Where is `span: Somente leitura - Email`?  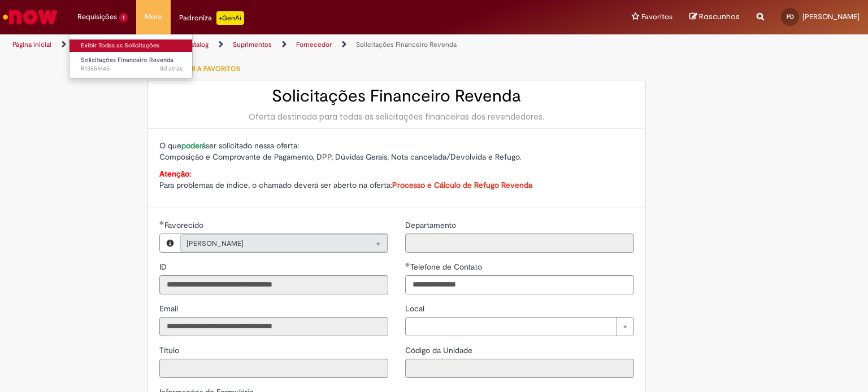 span: Somente leitura - Email is located at coordinates (169, 309).